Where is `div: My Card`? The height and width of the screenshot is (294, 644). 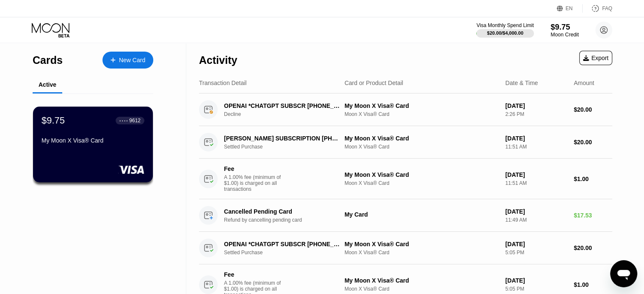
div: My Card is located at coordinates (421, 215).